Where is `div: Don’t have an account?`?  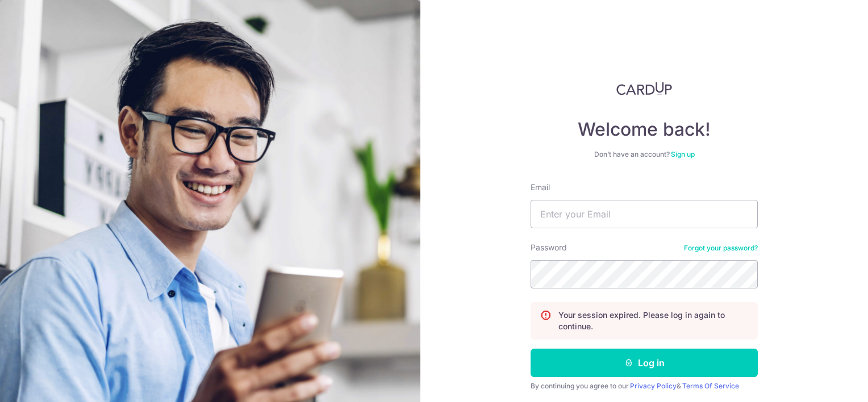 div: Don’t have an account? is located at coordinates (644, 154).